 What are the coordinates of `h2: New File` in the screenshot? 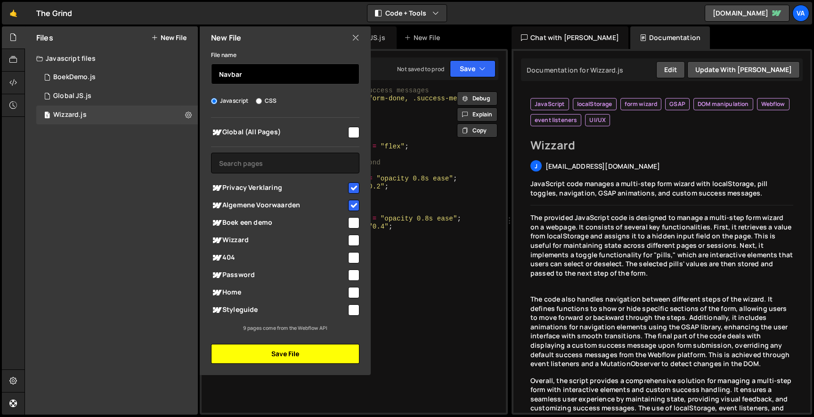 It's located at (226, 38).